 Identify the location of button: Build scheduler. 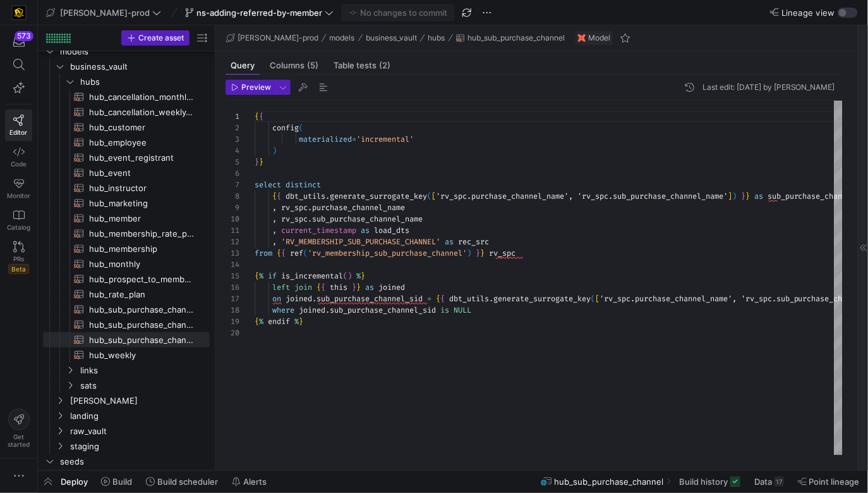
(182, 481).